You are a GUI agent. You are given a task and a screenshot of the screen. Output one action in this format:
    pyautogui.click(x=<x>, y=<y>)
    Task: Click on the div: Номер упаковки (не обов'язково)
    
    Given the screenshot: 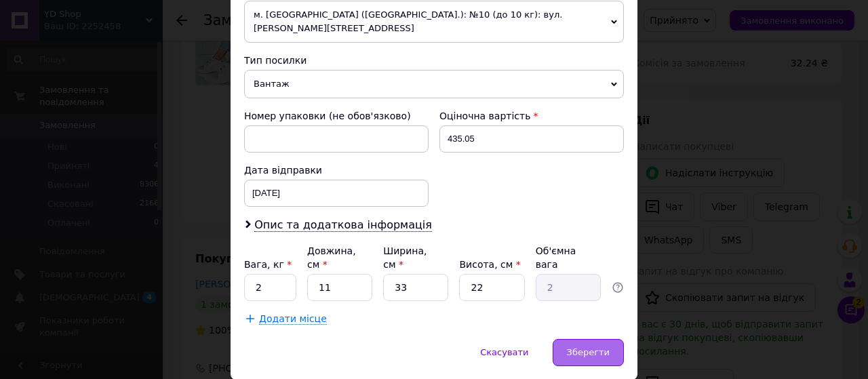 What is the action you would take?
    pyautogui.click(x=336, y=116)
    